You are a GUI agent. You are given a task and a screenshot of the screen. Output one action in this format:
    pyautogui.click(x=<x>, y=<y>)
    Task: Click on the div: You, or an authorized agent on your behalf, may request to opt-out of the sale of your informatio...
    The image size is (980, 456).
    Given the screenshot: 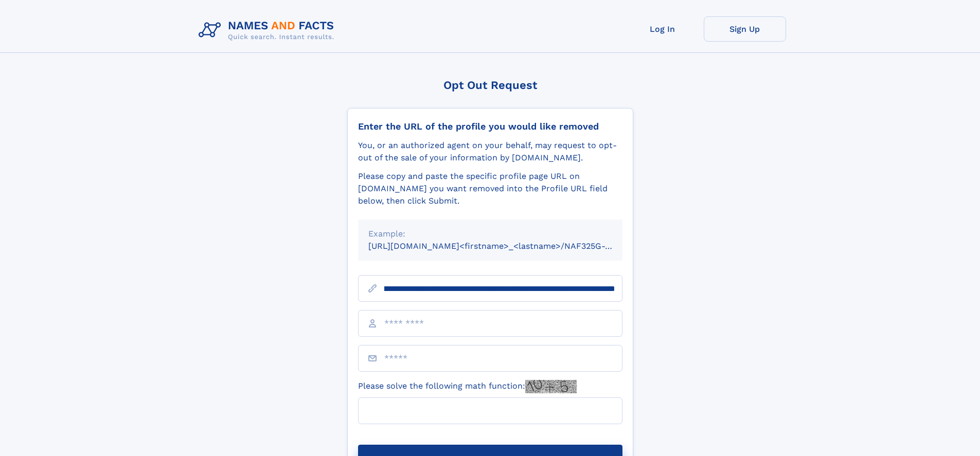 What is the action you would take?
    pyautogui.click(x=490, y=151)
    